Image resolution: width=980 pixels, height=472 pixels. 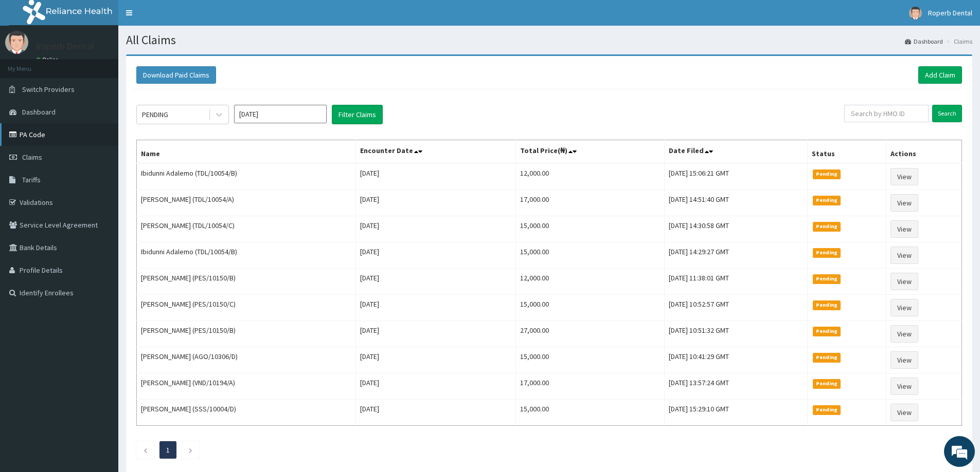 What do you see at coordinates (957, 41) in the screenshot?
I see `li: Claims` at bounding box center [957, 41].